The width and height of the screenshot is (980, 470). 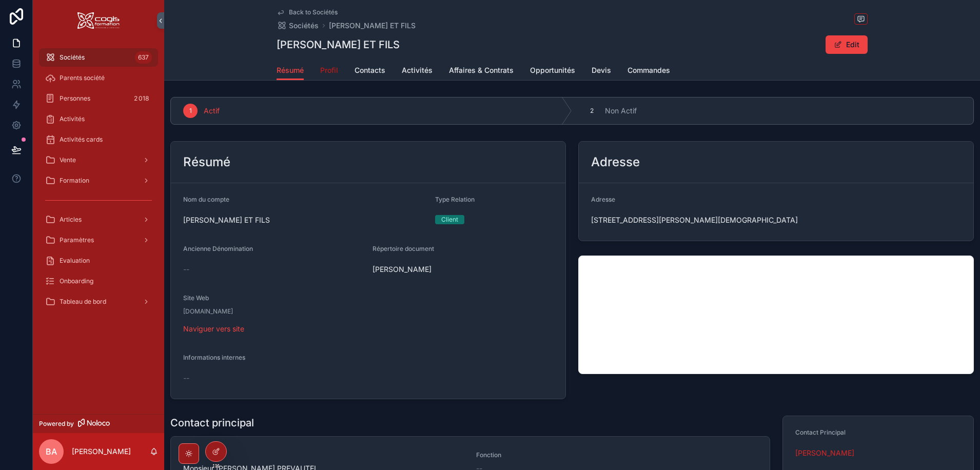 I want to click on span: Contact Principal, so click(x=820, y=432).